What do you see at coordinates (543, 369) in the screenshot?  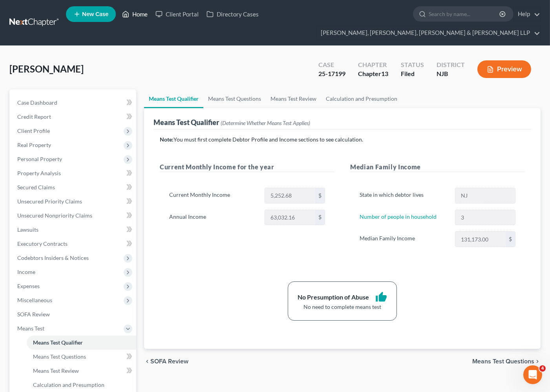 I see `span: 4` at bounding box center [543, 369].